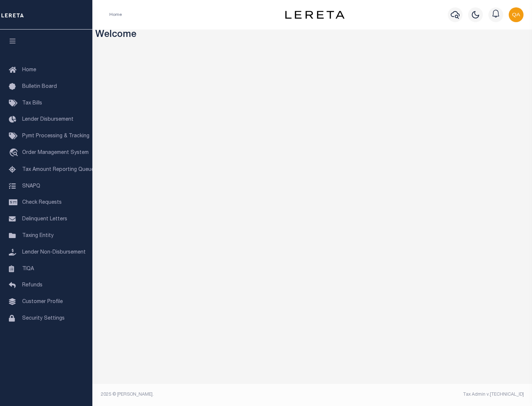  Describe the element at coordinates (58, 170) in the screenshot. I see `span: Tax Amount Reporting Queue` at that location.